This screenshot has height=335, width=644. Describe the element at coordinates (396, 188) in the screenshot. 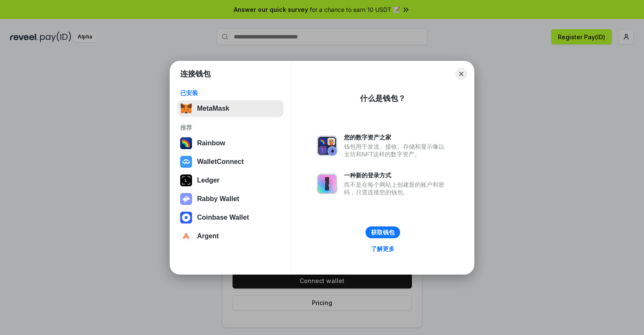

I see `div: 而不是在每个网站上创建新的账户和密码，只需连接您的钱包。` at that location.